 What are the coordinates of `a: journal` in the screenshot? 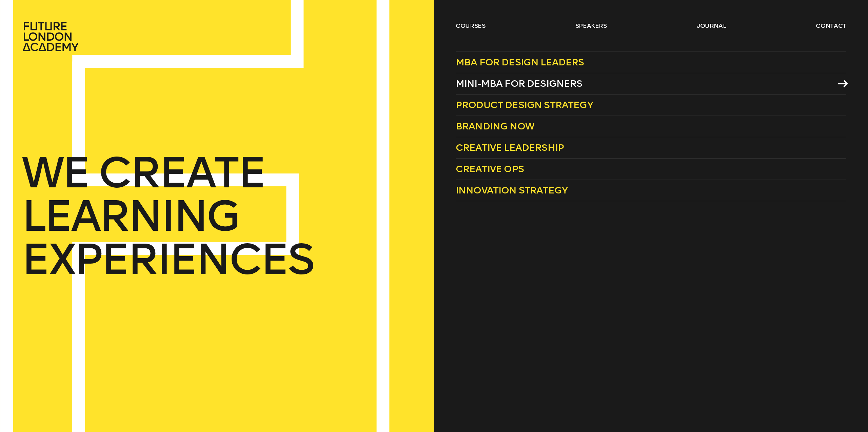 It's located at (712, 26).